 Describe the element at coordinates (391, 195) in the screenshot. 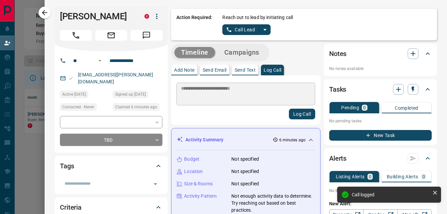

I see `div: Call logged` at that location.